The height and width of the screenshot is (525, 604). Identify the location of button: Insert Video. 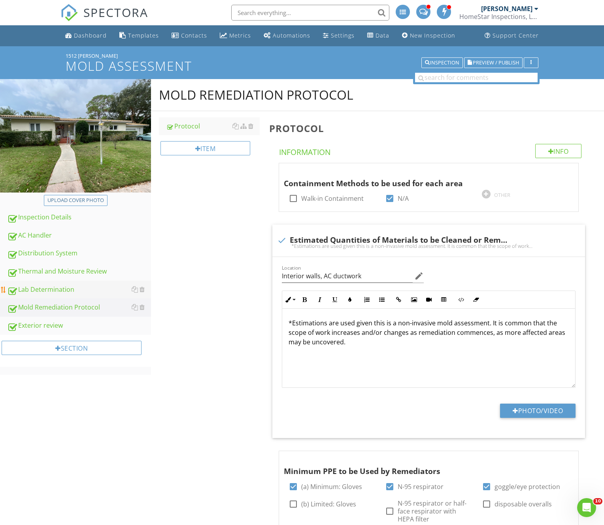
(429, 300).